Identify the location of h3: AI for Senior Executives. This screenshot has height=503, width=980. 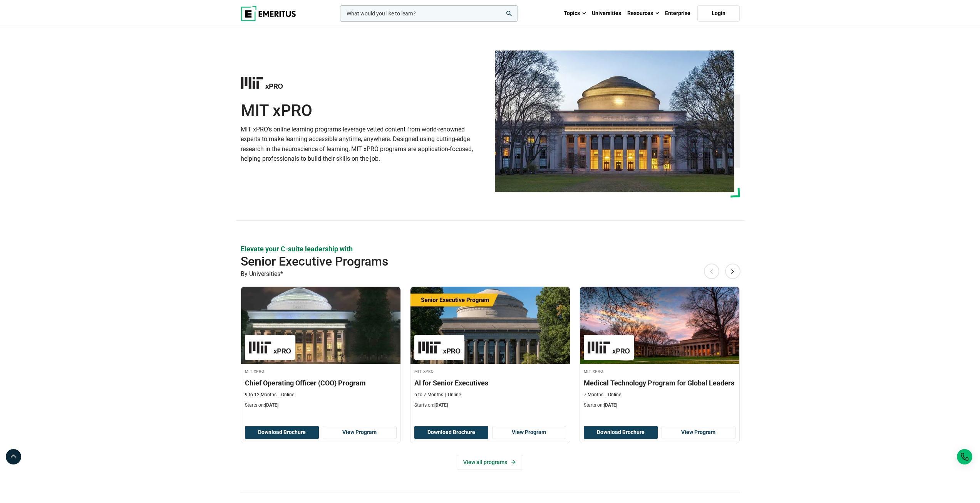
(490, 383).